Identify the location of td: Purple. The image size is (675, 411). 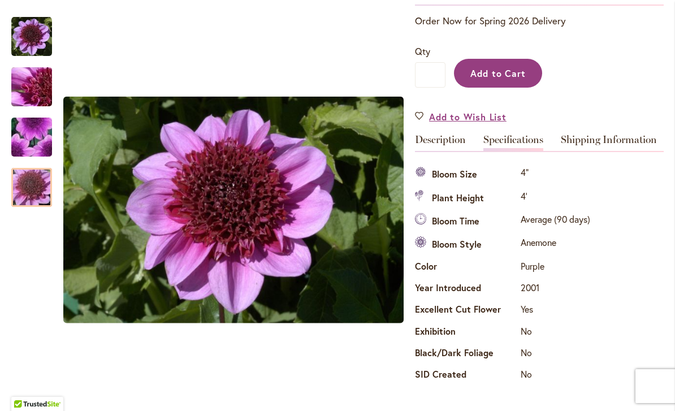
(555, 267).